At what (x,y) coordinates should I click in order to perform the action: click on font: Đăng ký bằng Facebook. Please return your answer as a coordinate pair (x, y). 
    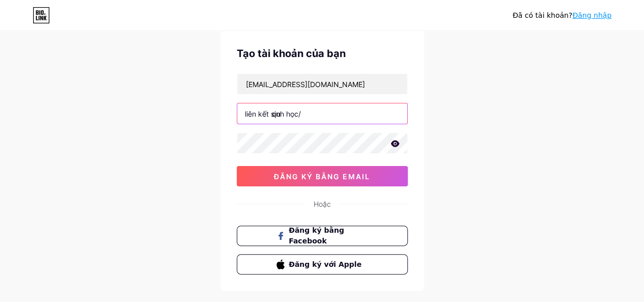
    Looking at the image, I should click on (316, 235).